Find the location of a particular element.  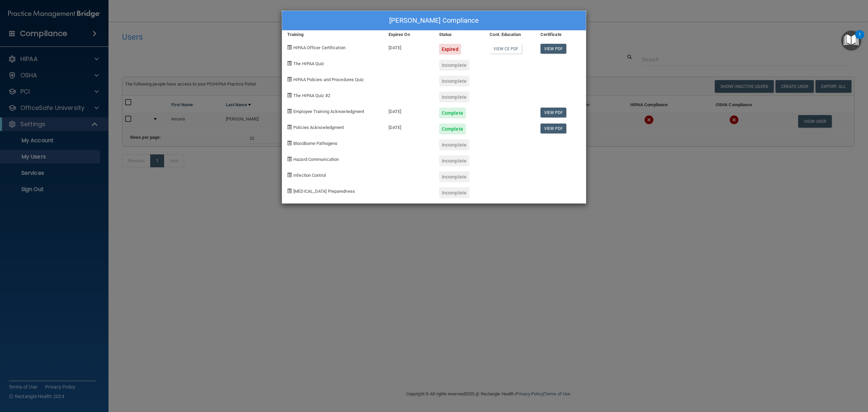

div: Cont. Education is located at coordinates (510, 34).